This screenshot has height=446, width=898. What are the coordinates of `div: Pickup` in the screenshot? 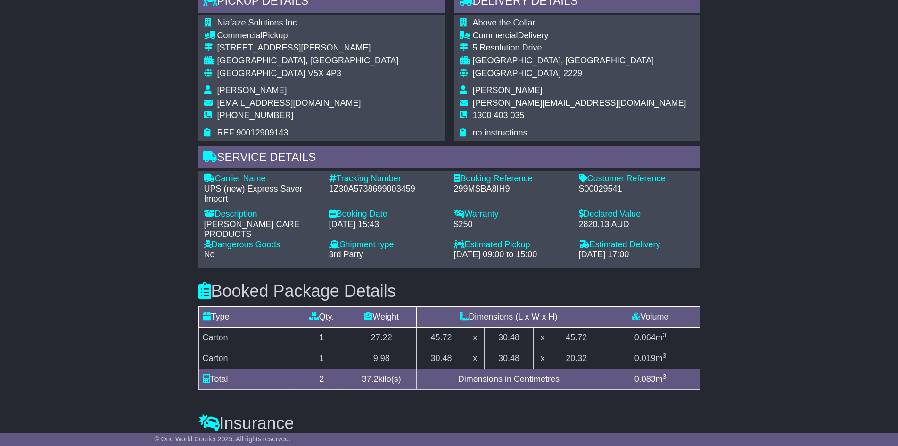 It's located at (308, 36).